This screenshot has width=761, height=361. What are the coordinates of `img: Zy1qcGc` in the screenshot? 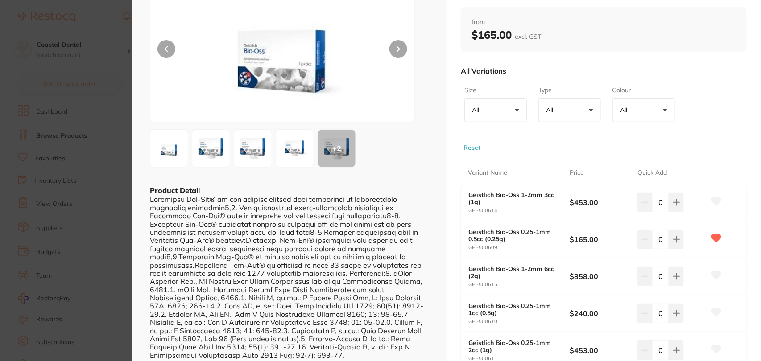 It's located at (211, 149).